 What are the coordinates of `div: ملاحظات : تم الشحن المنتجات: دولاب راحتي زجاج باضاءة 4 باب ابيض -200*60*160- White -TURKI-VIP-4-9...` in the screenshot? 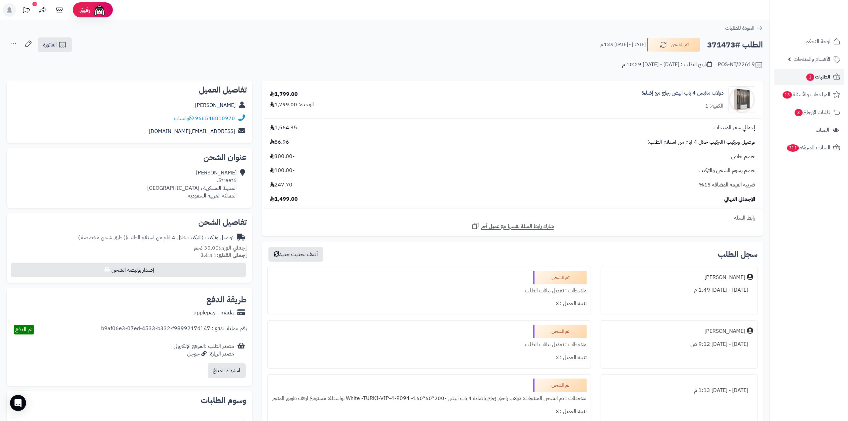 It's located at (429, 398).